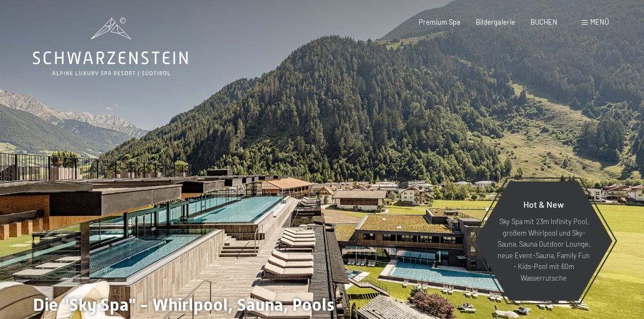 The image size is (644, 319). What do you see at coordinates (544, 249) in the screenshot?
I see `p: Sky Spa mit 23m Infinity Pool, großem Whirlpool und Sky-Sauna, Sauna Outdoor Lounge, neue Event-S...` at bounding box center [544, 249].